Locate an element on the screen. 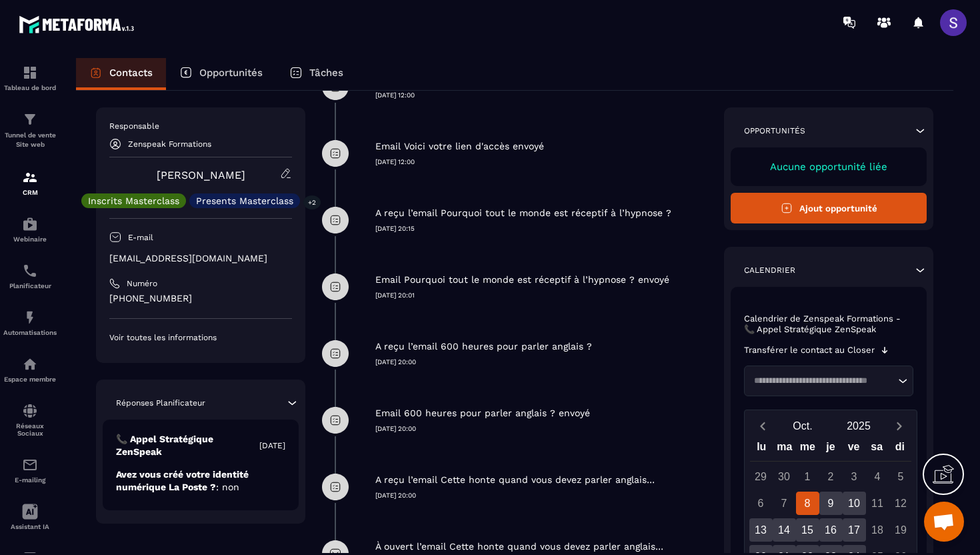  button: Previous month is located at coordinates (762, 426).